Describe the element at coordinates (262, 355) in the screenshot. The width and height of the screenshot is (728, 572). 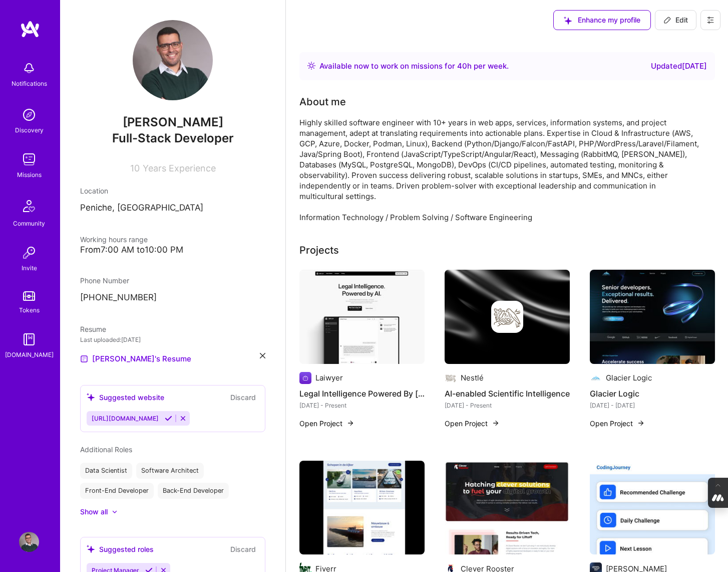
I see `i: icon Close` at that location.